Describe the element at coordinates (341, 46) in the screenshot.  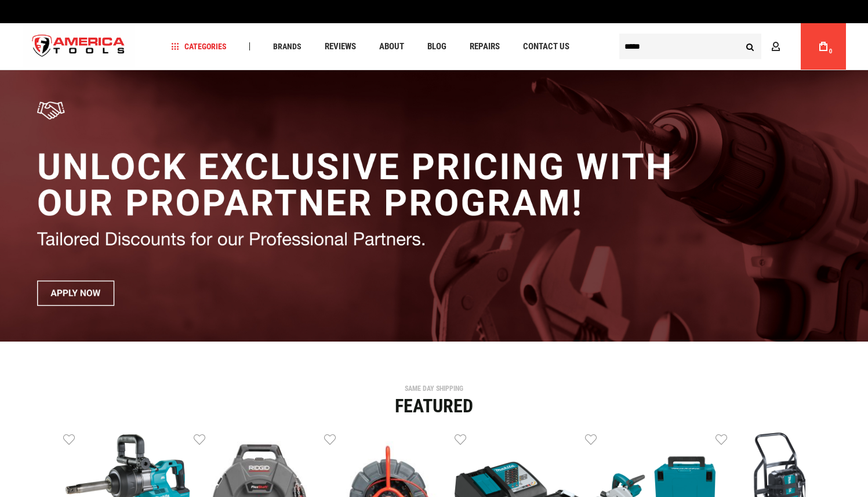
I see `a: Reviews` at that location.